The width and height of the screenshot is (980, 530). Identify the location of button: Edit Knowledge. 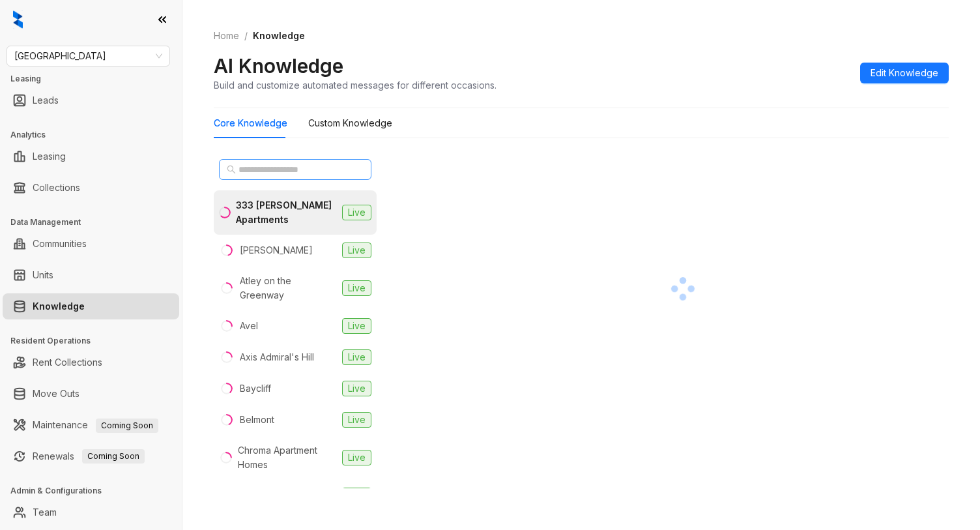
(905, 73).